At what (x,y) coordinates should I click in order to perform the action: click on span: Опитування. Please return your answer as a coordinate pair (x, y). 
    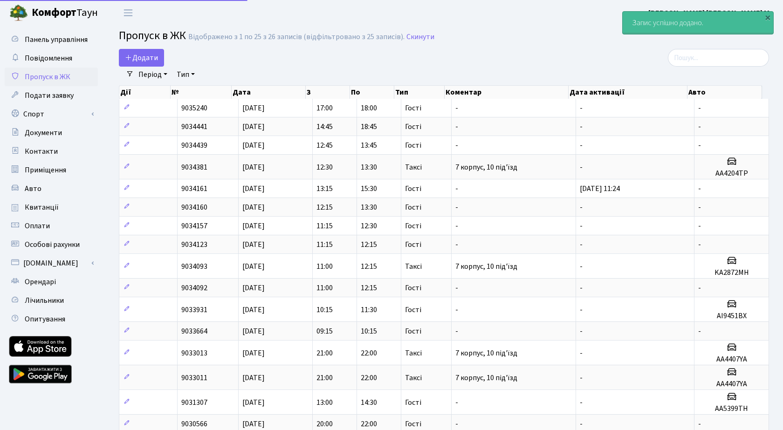
    Looking at the image, I should click on (45, 319).